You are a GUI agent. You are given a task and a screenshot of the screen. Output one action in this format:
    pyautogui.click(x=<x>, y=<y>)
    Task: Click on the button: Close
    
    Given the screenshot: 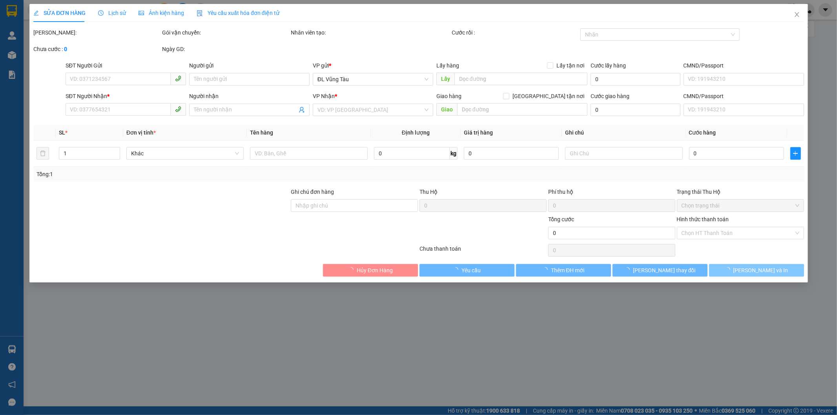 What is the action you would take?
    pyautogui.click(x=796, y=15)
    